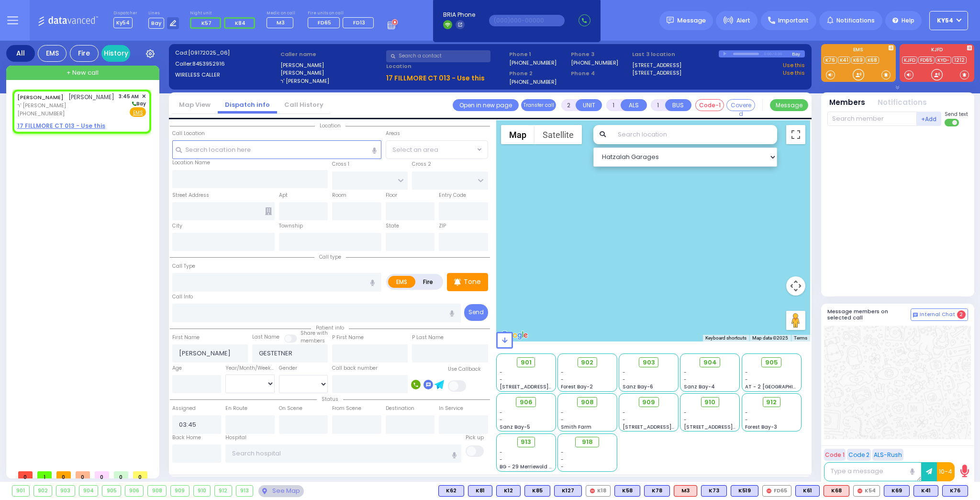 The image size is (980, 500). What do you see at coordinates (348, 337) in the screenshot?
I see `label: P First Name` at bounding box center [348, 337].